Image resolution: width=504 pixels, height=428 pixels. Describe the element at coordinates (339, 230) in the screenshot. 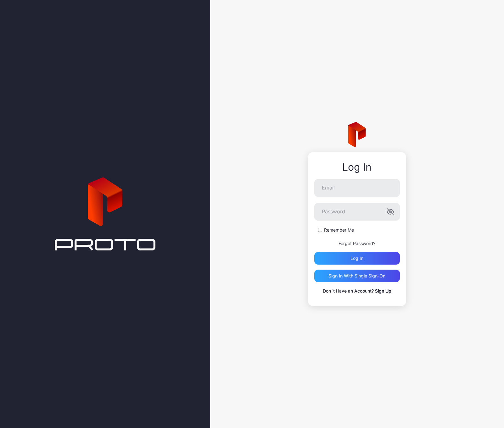

I see `label: Remember Me` at that location.